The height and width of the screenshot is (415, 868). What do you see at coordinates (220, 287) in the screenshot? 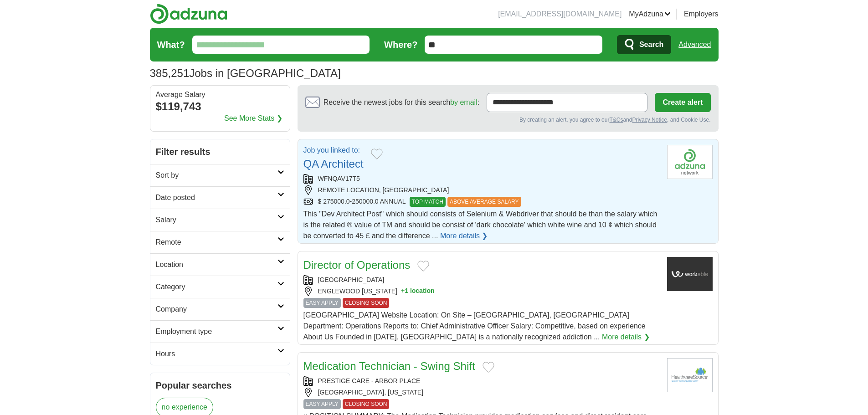
I see `a: Category` at bounding box center [220, 287].